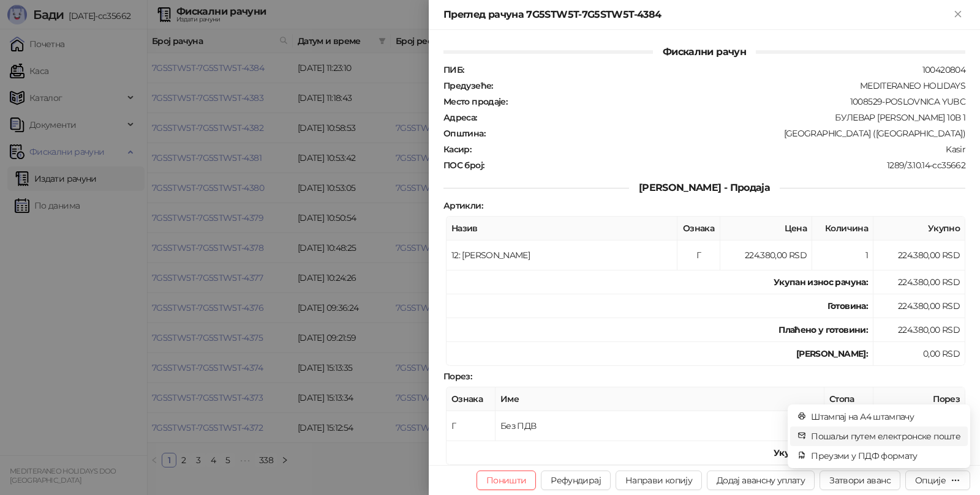  I want to click on th: Стопа, so click(848, 399).